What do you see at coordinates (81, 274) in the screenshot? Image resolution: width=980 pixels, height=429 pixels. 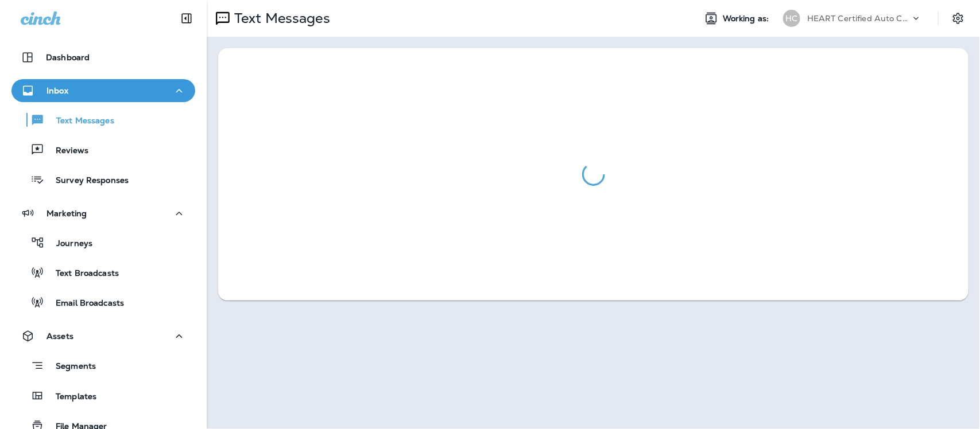 I see `p: Text Broadcasts` at bounding box center [81, 274].